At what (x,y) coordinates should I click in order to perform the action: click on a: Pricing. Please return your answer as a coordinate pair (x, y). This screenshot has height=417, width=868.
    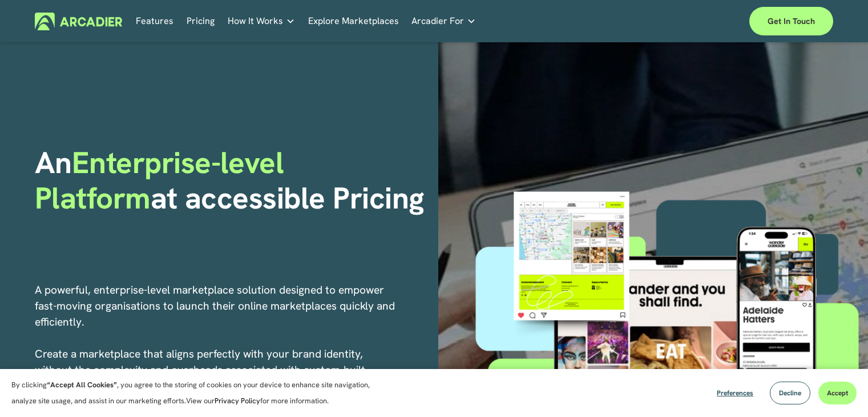
    Looking at the image, I should click on (200, 21).